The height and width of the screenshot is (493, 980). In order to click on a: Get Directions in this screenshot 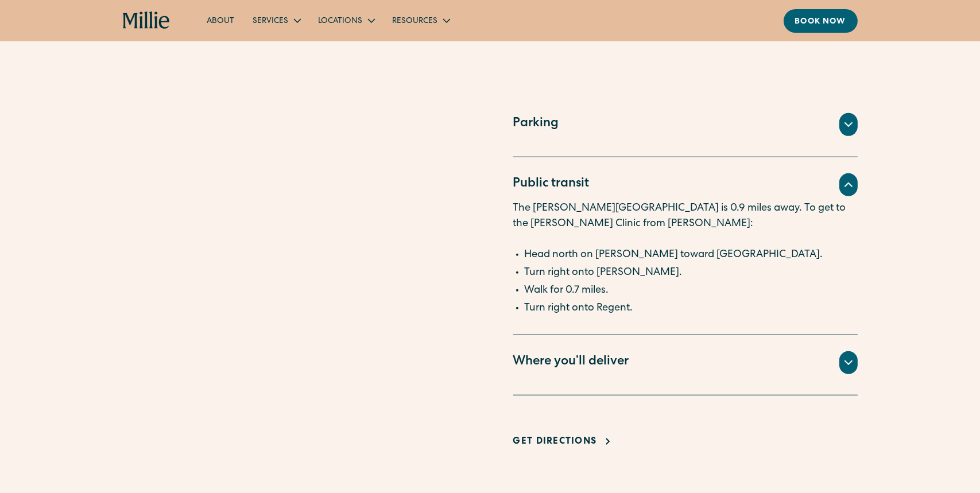, I will do `click(565, 442)`.